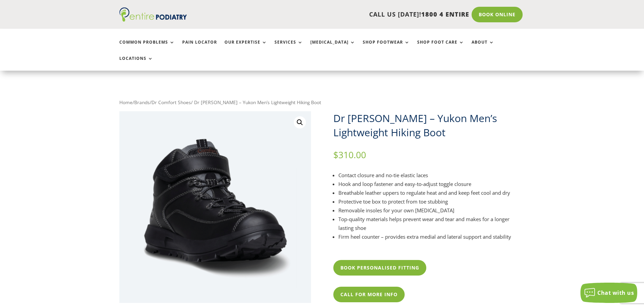 The height and width of the screenshot is (308, 644). I want to click on bdi: 310.00, so click(350, 155).